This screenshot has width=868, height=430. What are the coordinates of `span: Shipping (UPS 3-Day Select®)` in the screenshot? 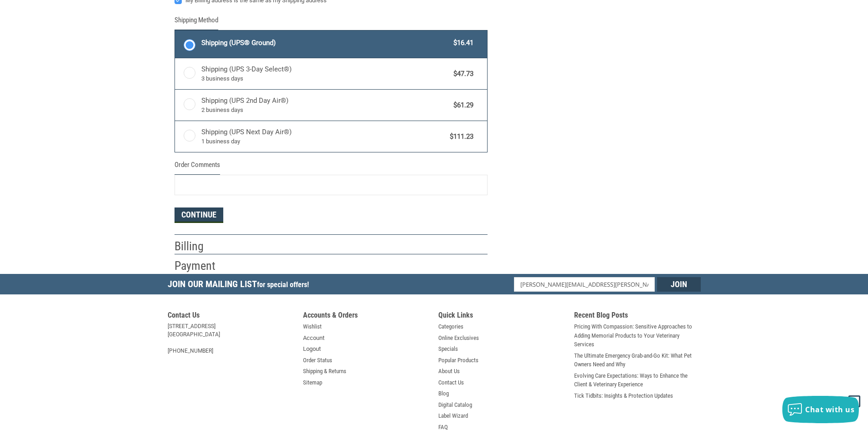 It's located at (326, 74).